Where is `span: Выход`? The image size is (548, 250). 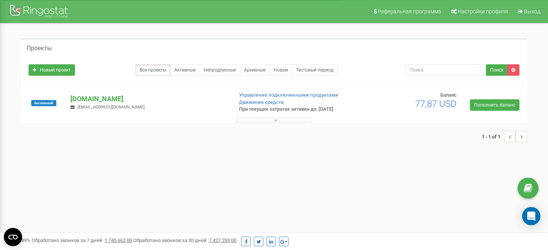 span: Выход is located at coordinates (532, 11).